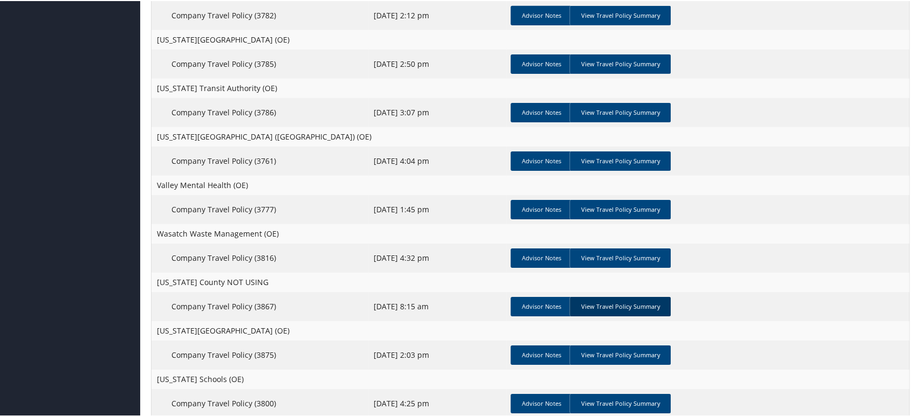  I want to click on td: Company Travel Policy (3785), so click(260, 63).